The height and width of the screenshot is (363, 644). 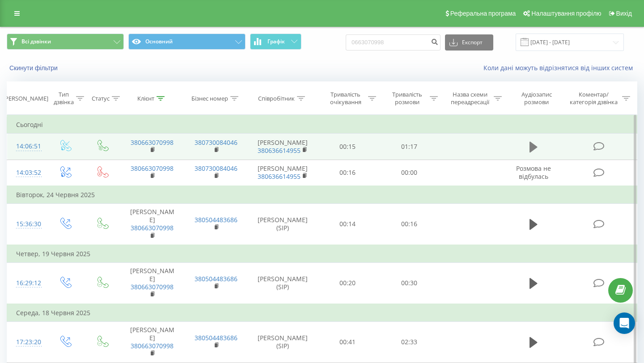 I want to click on span: Вихід, so click(x=624, y=13).